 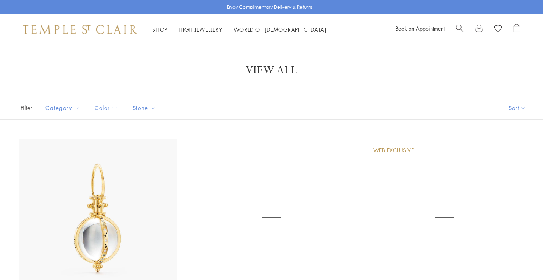 I want to click on button: Show sort by, so click(x=517, y=108).